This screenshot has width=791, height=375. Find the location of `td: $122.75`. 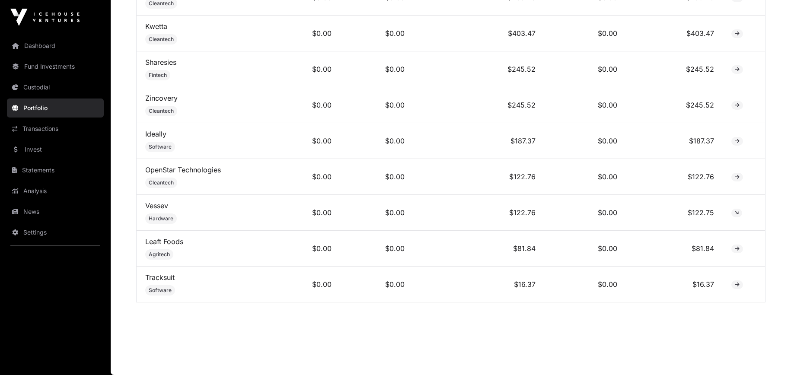

td: $122.75 is located at coordinates (674, 213).